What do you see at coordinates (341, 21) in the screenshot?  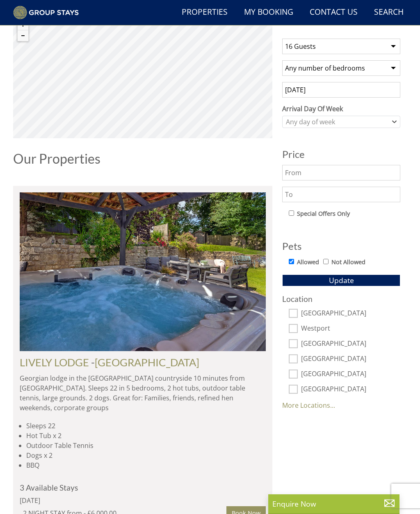 I see `span: Search` at bounding box center [341, 21].